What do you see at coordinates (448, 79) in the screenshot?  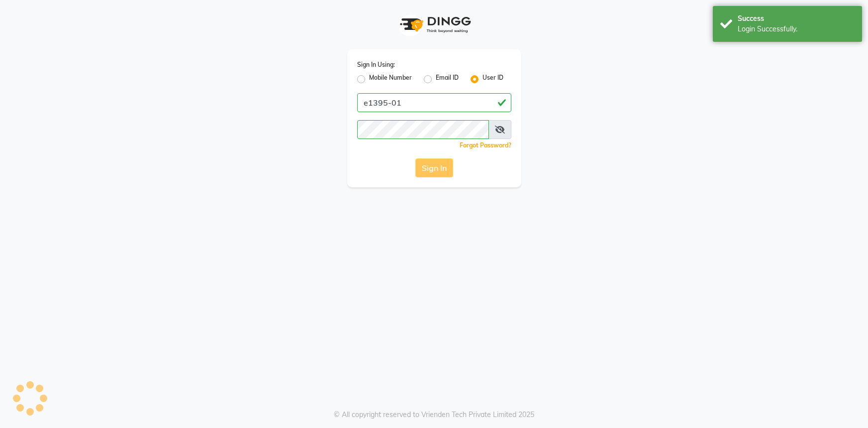 I see `label: Email ID` at bounding box center [448, 79].